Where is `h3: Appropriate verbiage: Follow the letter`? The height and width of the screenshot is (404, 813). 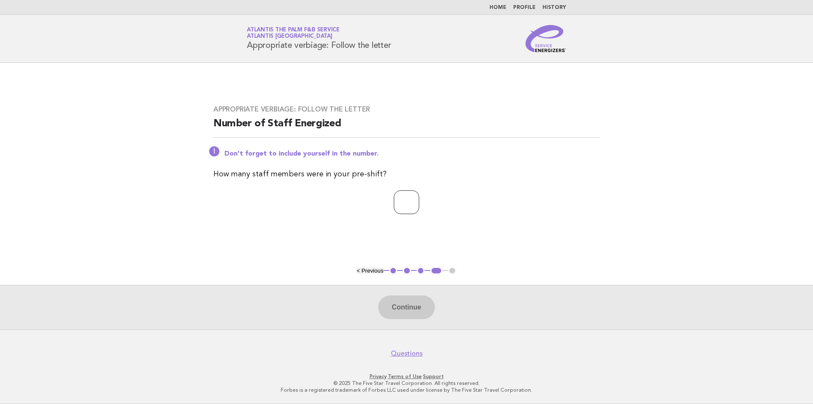 h3: Appropriate verbiage: Follow the letter is located at coordinates (407, 109).